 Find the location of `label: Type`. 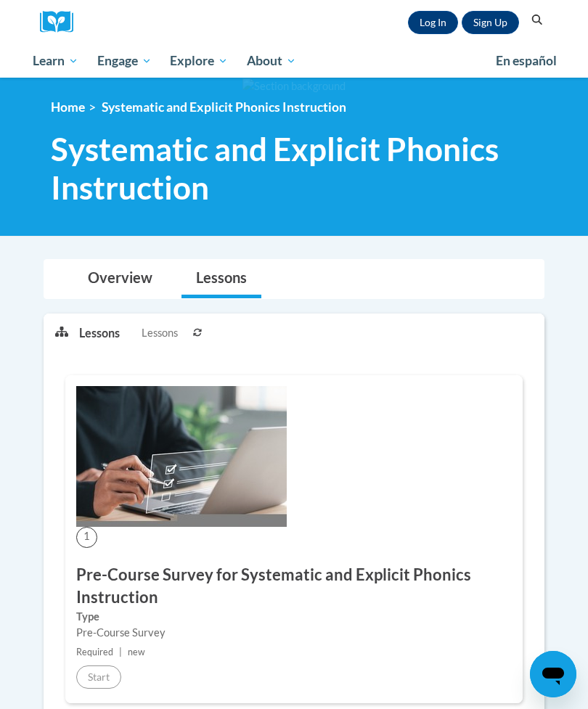

label: Type is located at coordinates (294, 617).